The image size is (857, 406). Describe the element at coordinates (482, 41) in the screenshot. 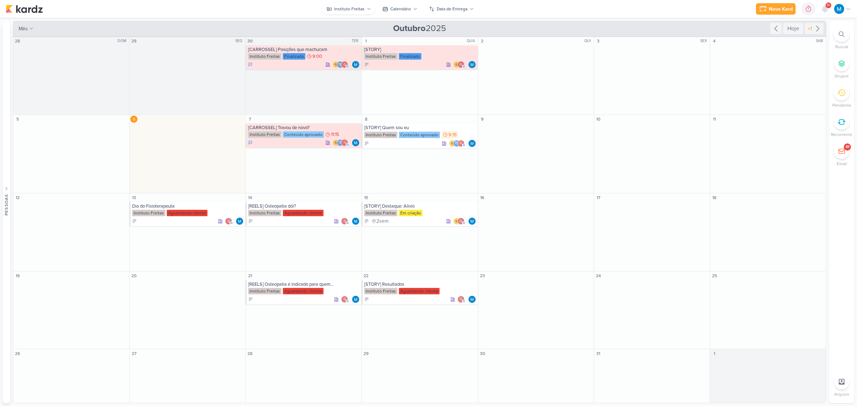

I see `div: 2` at that location.